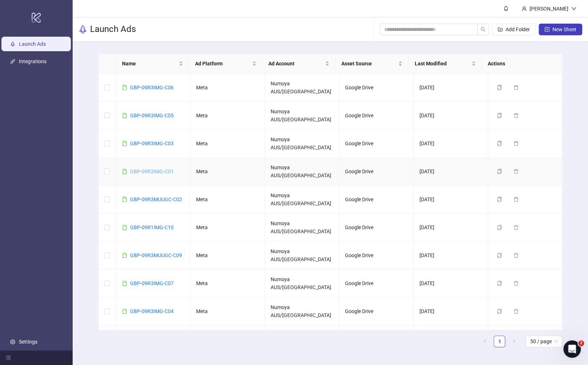 This screenshot has width=588, height=365. What do you see at coordinates (223, 63) in the screenshot?
I see `span: Ad Platform` at bounding box center [223, 63].